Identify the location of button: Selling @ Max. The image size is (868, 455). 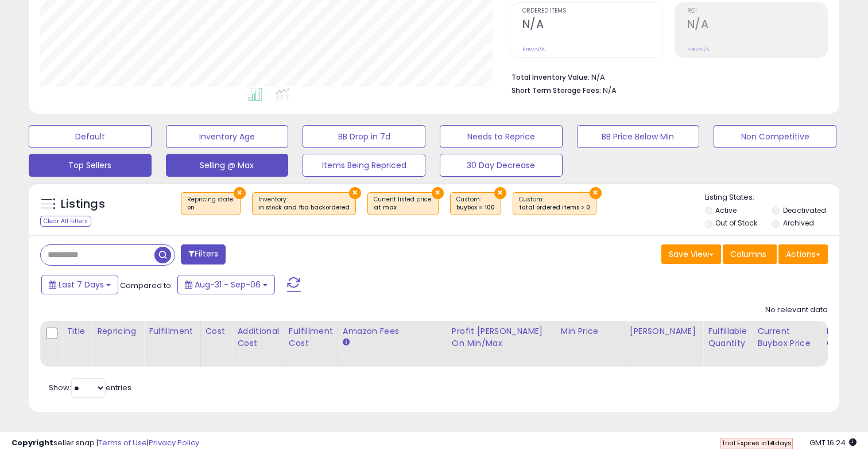
(227, 165).